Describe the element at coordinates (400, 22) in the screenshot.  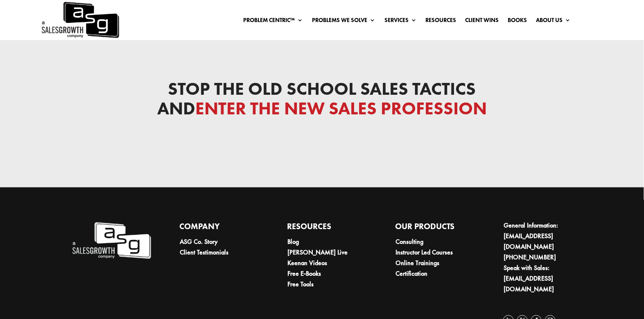
I see `a: Services` at that location.